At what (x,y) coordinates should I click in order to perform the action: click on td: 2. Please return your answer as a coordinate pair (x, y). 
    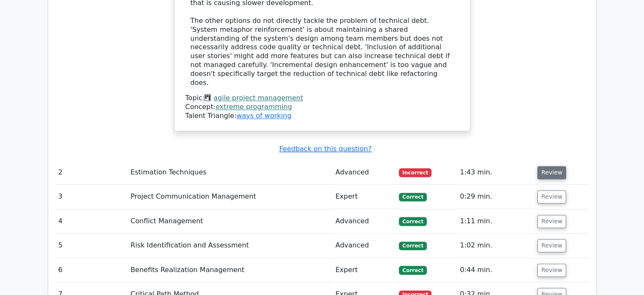
    Looking at the image, I should click on (91, 172).